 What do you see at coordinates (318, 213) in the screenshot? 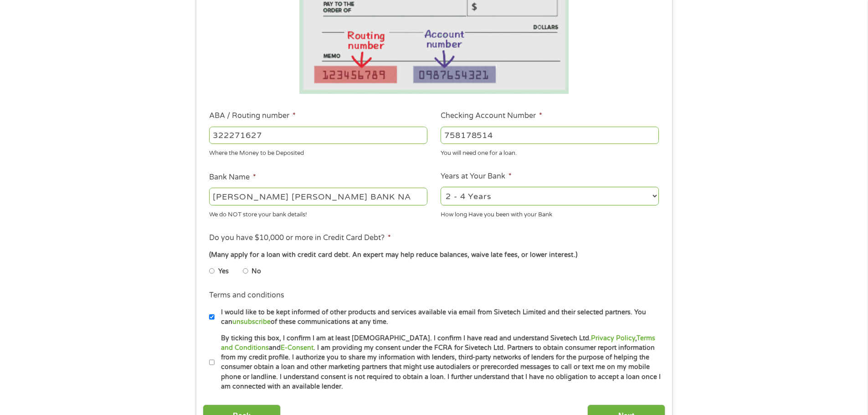
I see `div: We do NOT store your bank details!` at bounding box center [318, 213].